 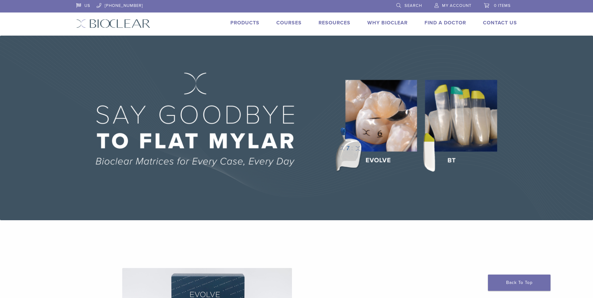 I want to click on img: Bioclear, so click(x=113, y=23).